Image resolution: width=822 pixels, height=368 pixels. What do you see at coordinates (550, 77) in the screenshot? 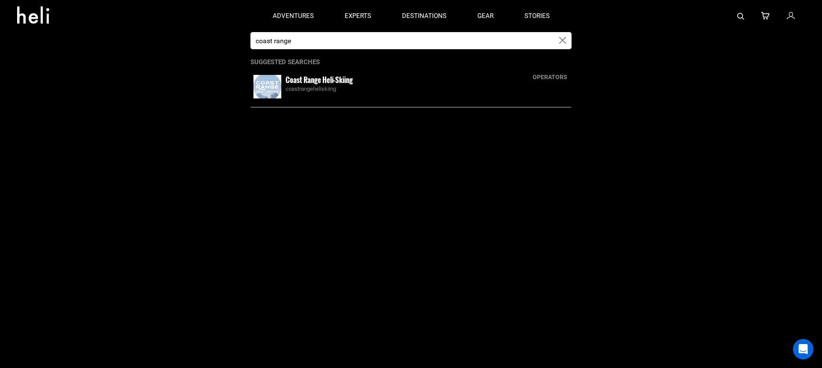
I see `div: operators` at bounding box center [550, 77].